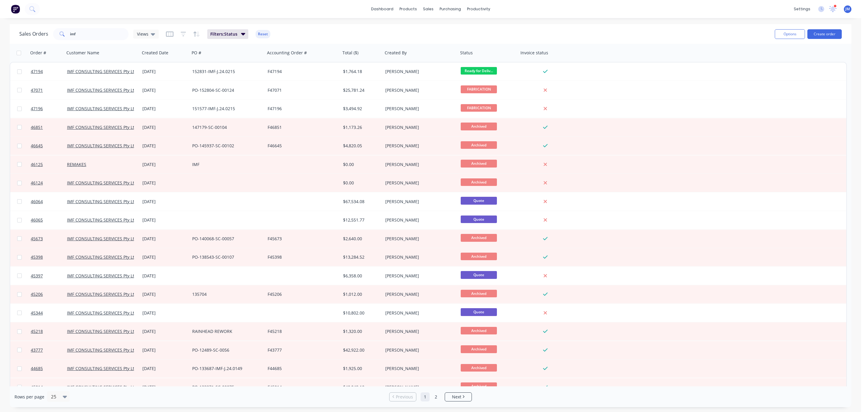 The image size is (868, 412). What do you see at coordinates (361, 202) in the screenshot?
I see `div: $67,534.08` at bounding box center [361, 202].